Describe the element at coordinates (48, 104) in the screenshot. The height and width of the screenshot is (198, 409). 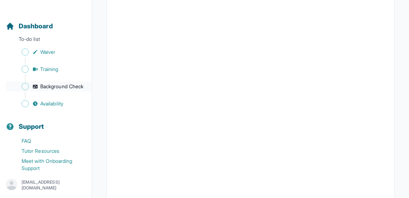
I see `a: Availability` at that location.